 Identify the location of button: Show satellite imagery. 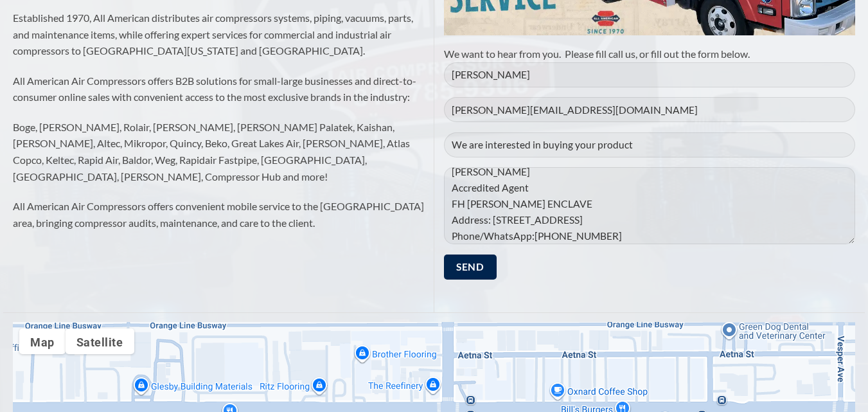
(100, 342).